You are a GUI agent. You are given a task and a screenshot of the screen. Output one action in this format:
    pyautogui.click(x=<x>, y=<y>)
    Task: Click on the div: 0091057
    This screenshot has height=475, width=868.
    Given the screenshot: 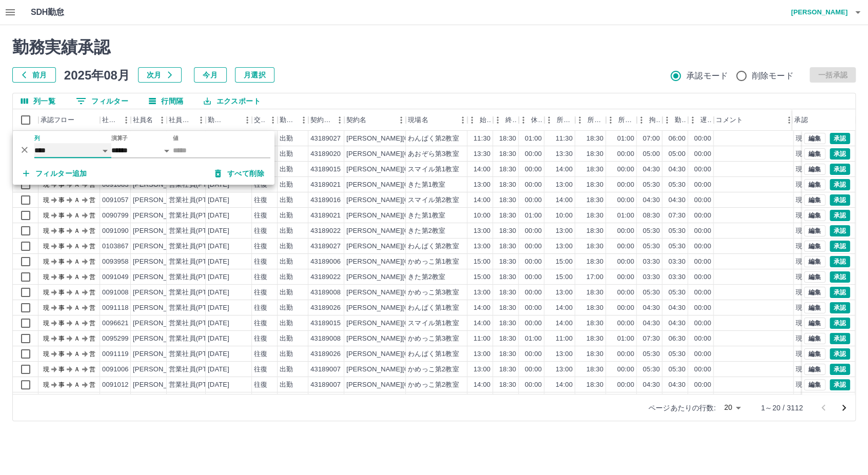 What is the action you would take?
    pyautogui.click(x=116, y=200)
    